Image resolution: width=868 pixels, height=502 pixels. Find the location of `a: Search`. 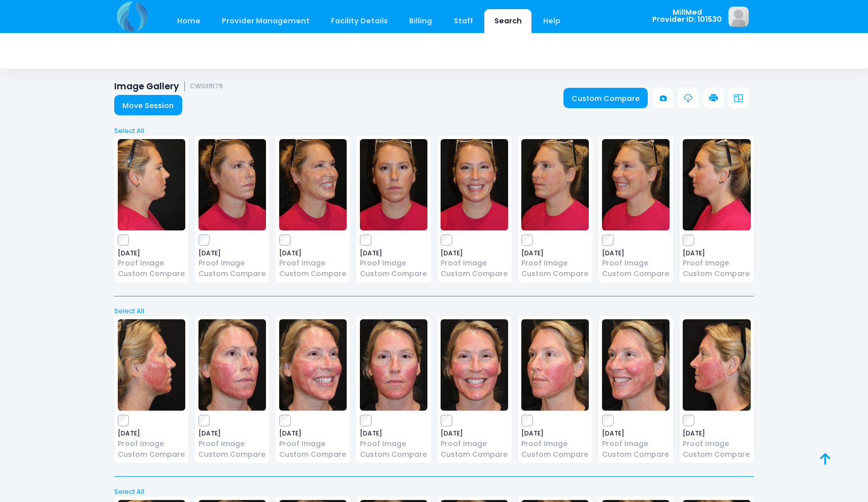

a: Search is located at coordinates (508, 21).